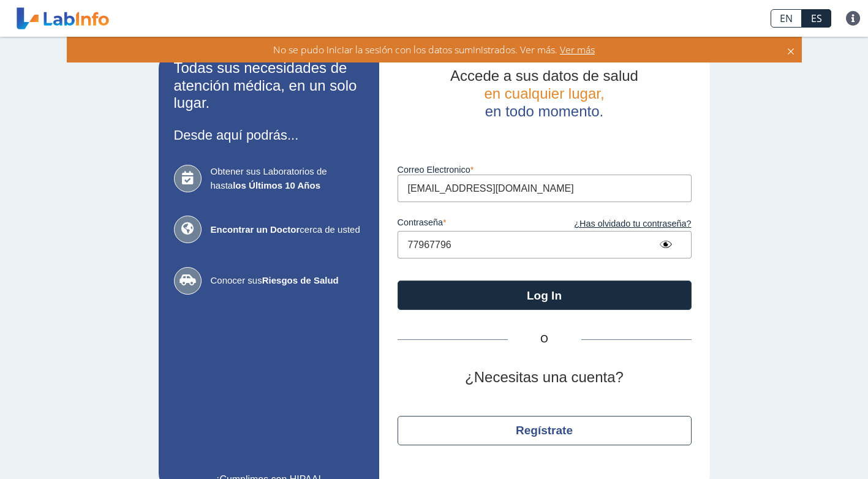 This screenshot has width=868, height=479. Describe the element at coordinates (545, 169) in the screenshot. I see `label: Correo Electronico` at that location.